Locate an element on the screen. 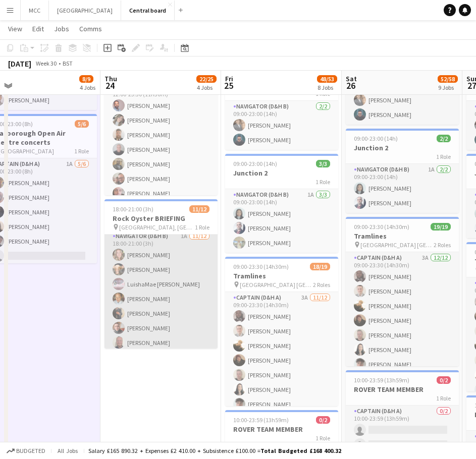 The width and height of the screenshot is (476, 459). span: Sat is located at coordinates (351, 79).